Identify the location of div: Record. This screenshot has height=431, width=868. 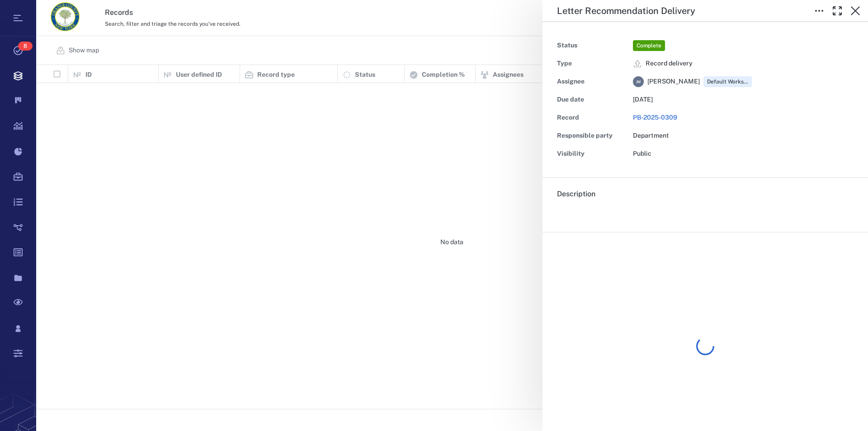
(593, 118).